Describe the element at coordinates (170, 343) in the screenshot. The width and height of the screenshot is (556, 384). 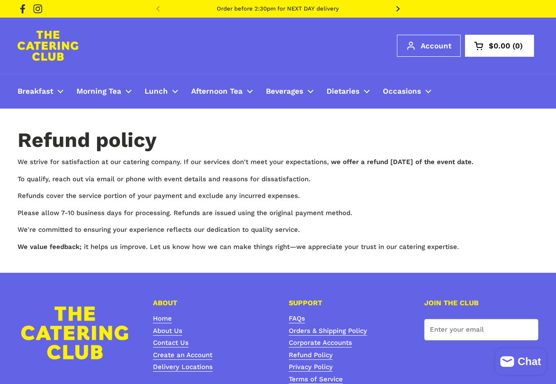
I see `a: Contact Us` at that location.